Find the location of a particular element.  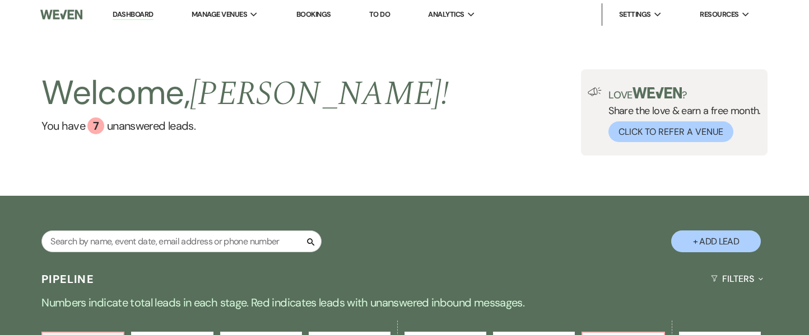

a: Bookings is located at coordinates (314, 14).